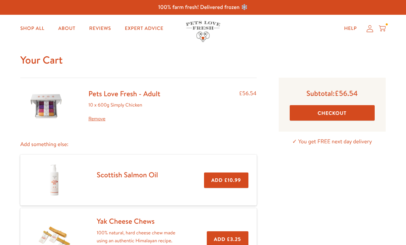 The width and height of the screenshot is (406, 245). I want to click on a: Remove, so click(124, 119).